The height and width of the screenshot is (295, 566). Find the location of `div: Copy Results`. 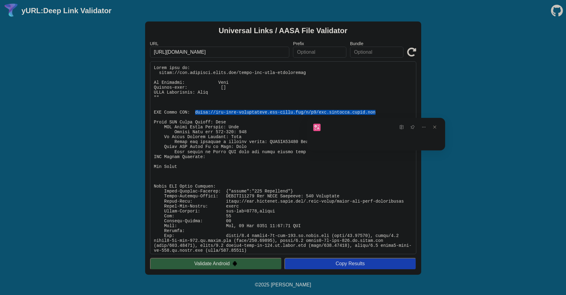

div: Copy Results is located at coordinates (351, 264).